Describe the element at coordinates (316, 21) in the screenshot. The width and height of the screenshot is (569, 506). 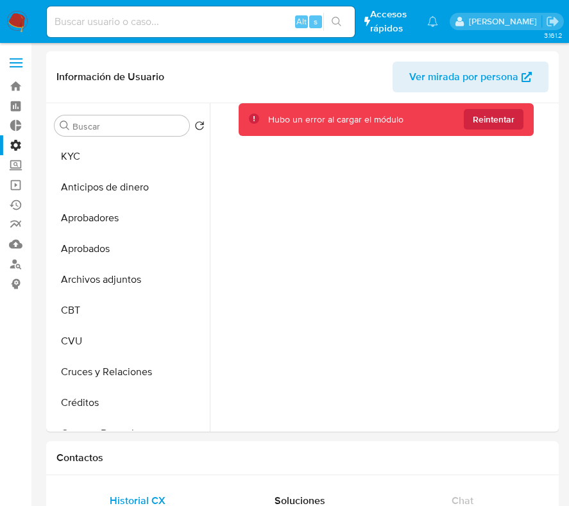
I see `span: s` at that location.